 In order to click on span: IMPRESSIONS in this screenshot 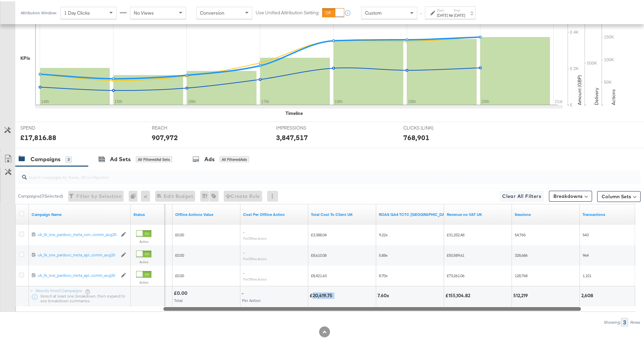, I will do `click(301, 126)`.